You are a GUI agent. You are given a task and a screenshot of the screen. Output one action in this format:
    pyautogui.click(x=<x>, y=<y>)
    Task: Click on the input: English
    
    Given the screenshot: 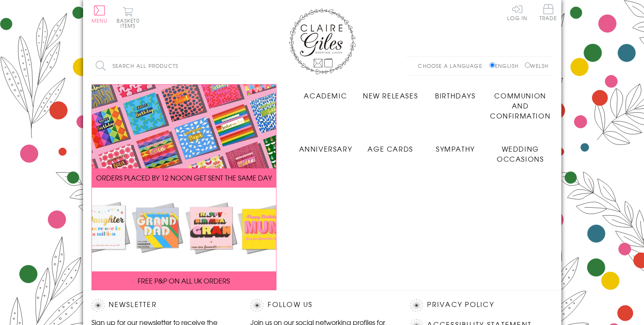 What is the action you would take?
    pyautogui.click(x=492, y=65)
    